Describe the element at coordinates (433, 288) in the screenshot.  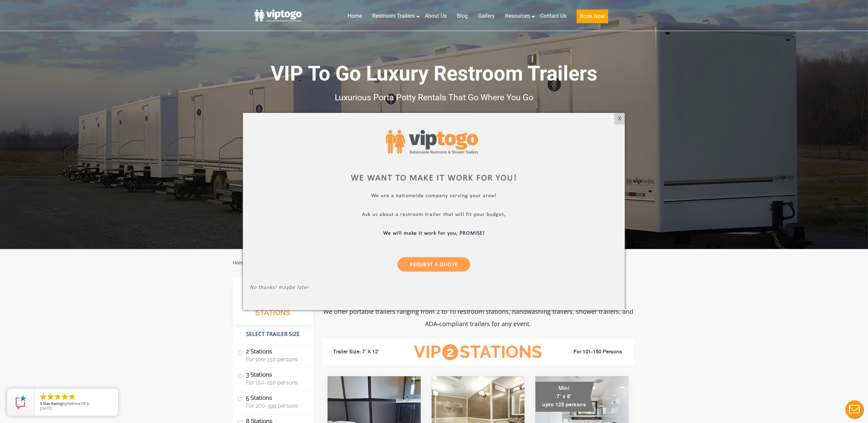
I see `p: No thanks! maybe later` at that location.